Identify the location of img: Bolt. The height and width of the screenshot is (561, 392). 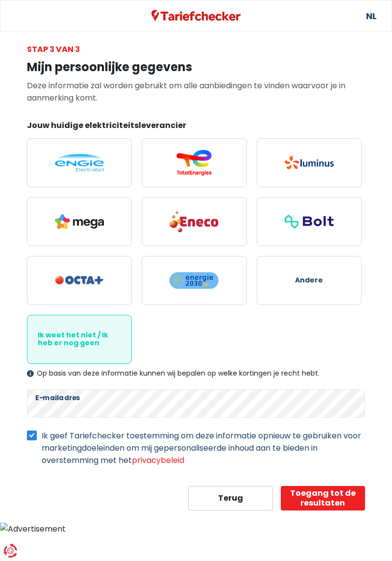
(310, 221).